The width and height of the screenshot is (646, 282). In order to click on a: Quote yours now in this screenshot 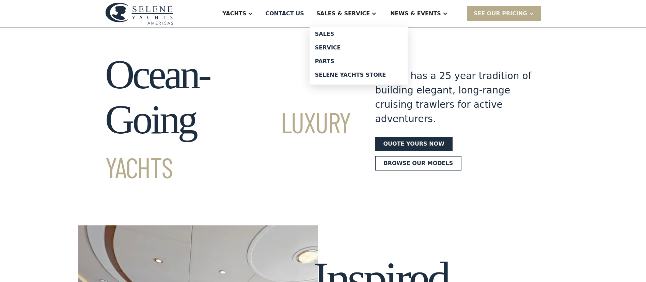, I will do `click(414, 144)`.